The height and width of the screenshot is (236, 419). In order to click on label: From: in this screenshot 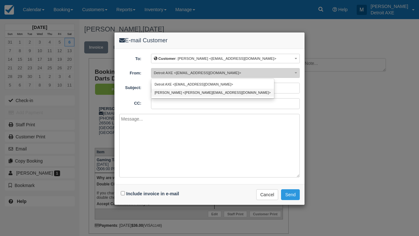, I will do `click(130, 72)`.